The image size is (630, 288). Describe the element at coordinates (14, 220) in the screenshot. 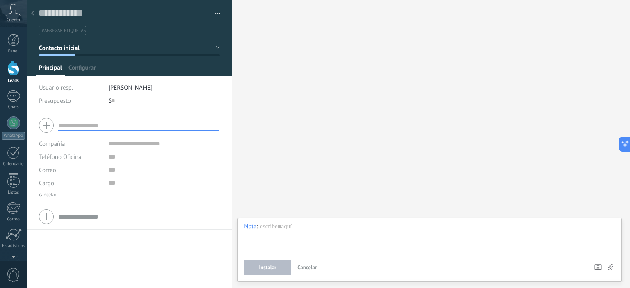

I see `div: Correo` at that location.